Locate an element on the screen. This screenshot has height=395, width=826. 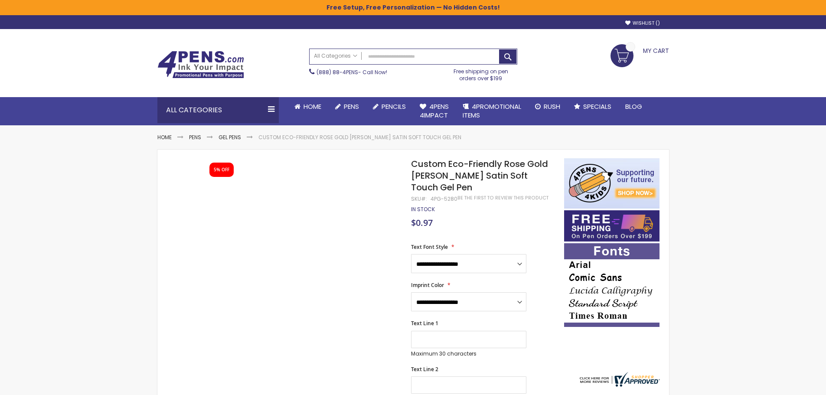
a: All Categories is located at coordinates (336, 56).